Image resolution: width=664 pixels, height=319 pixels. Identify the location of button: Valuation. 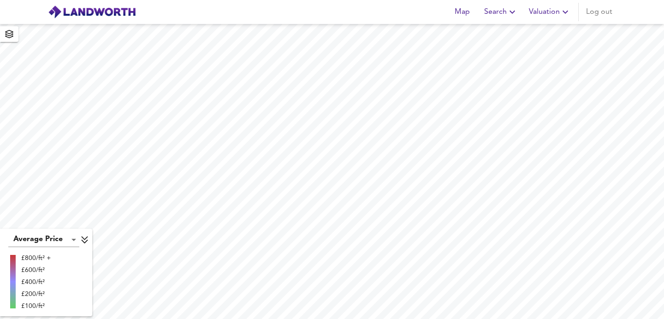
(549, 12).